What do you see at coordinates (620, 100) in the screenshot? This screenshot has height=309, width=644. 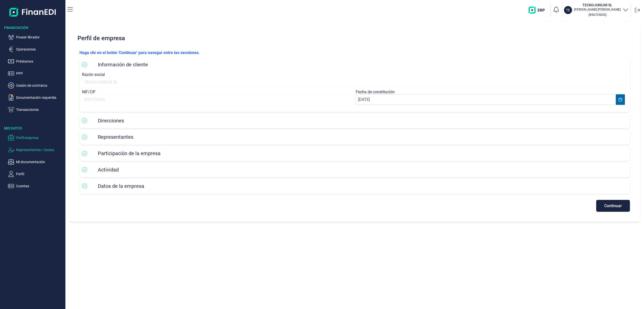 I see `button: Choose Date` at bounding box center [620, 100].